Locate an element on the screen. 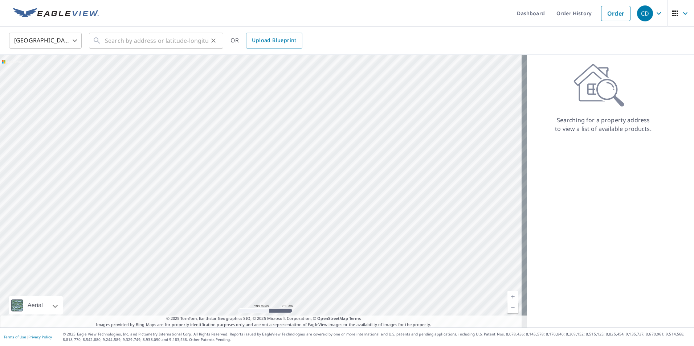 The width and height of the screenshot is (694, 346). input: Search by address or latitude-longitude is located at coordinates (156, 41).